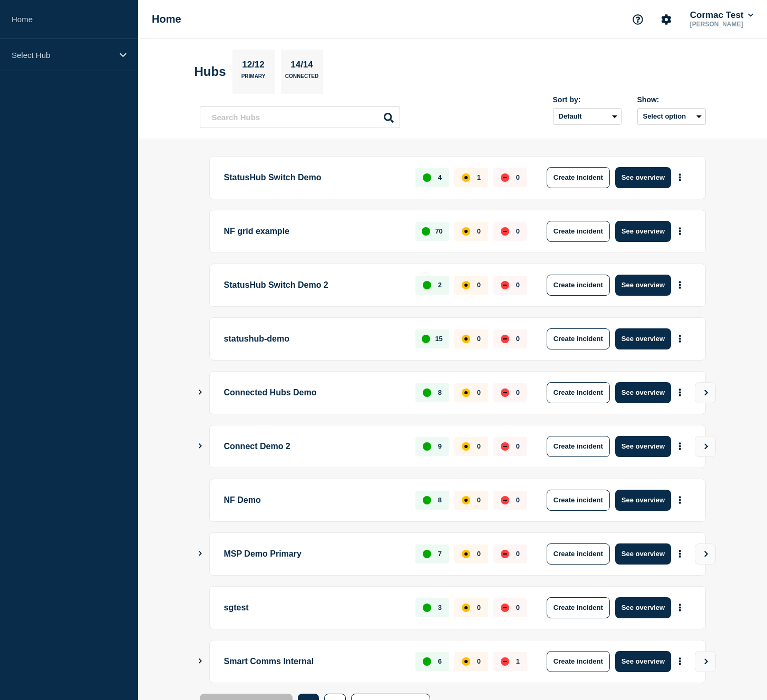 Image resolution: width=767 pixels, height=700 pixels. I want to click on p: 70, so click(439, 231).